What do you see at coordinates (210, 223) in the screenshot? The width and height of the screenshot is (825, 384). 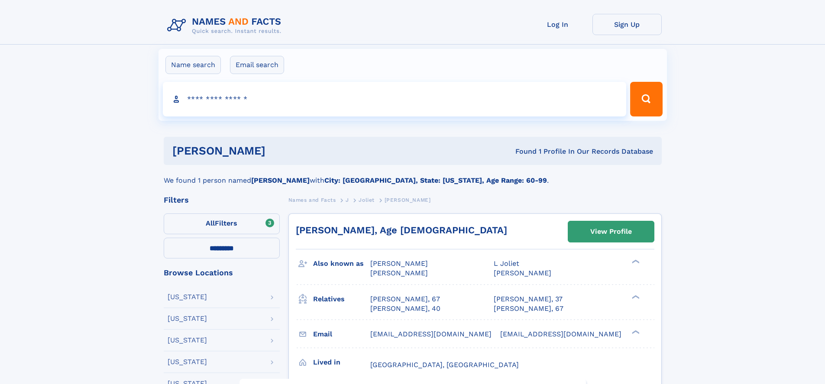 I see `span: All` at bounding box center [210, 223].